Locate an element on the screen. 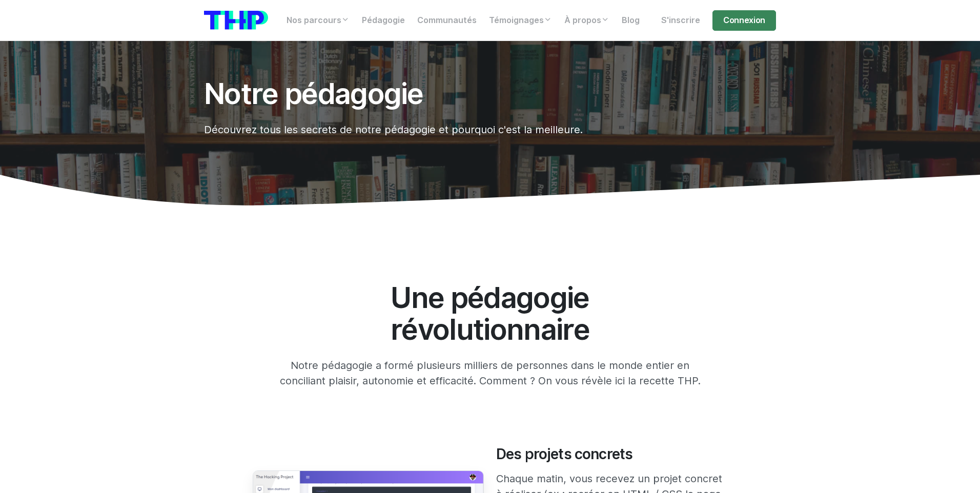  a: Témoignages is located at coordinates (520, 21).